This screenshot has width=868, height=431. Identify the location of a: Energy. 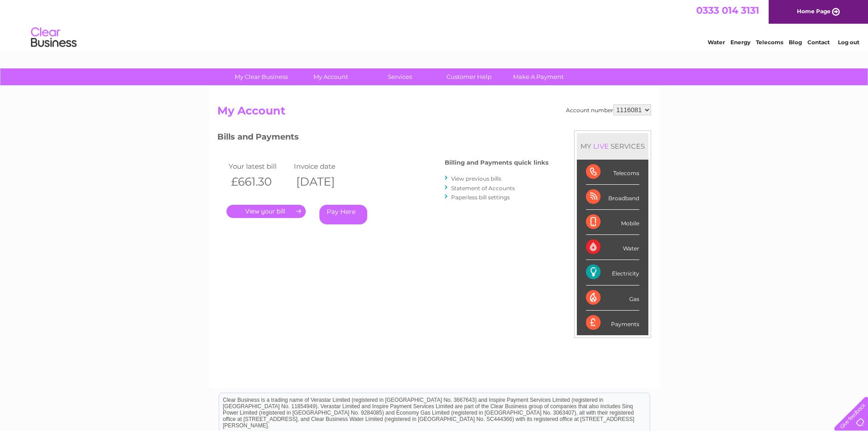
(740, 42).